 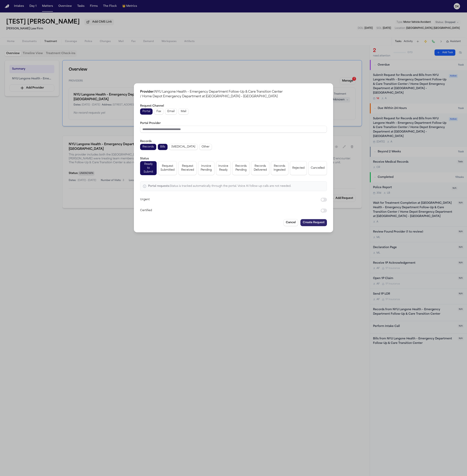 I want to click on button: Other, so click(x=205, y=147).